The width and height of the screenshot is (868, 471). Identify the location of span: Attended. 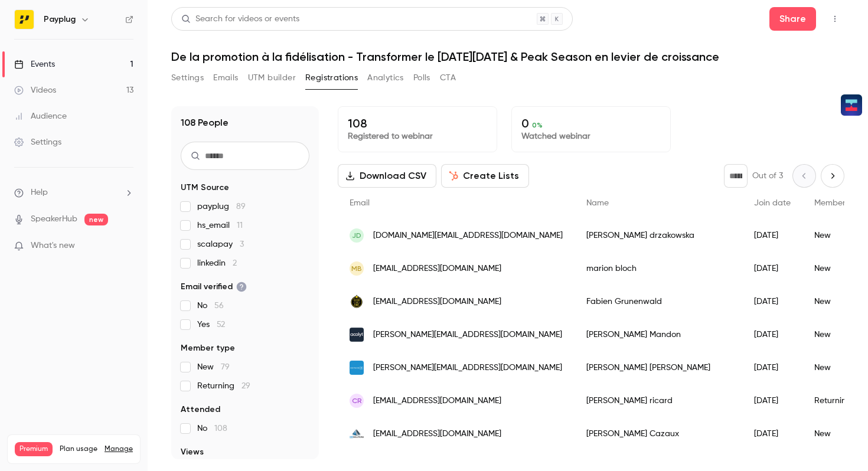
(200, 410).